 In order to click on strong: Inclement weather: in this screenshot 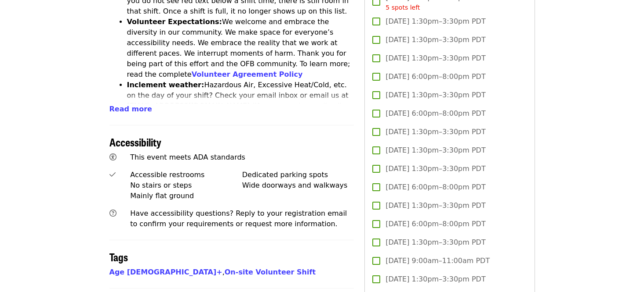, I will do `click(166, 85)`.